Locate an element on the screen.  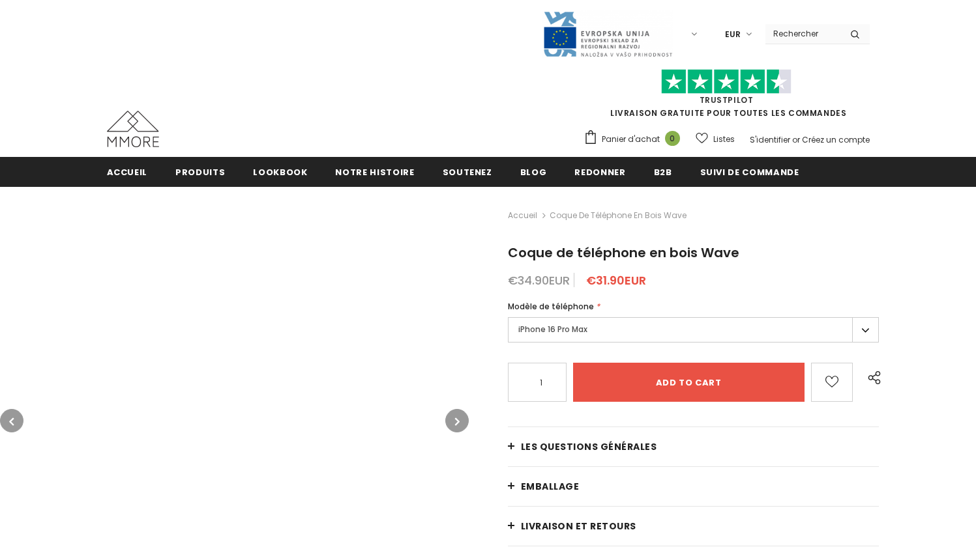
a: Livraison et retours is located at coordinates (693, 526).